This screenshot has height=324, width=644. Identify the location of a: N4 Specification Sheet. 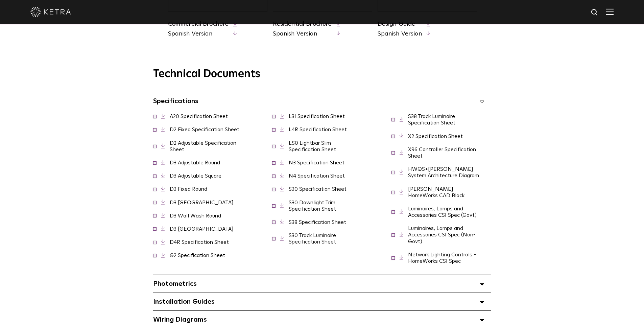
(317, 176).